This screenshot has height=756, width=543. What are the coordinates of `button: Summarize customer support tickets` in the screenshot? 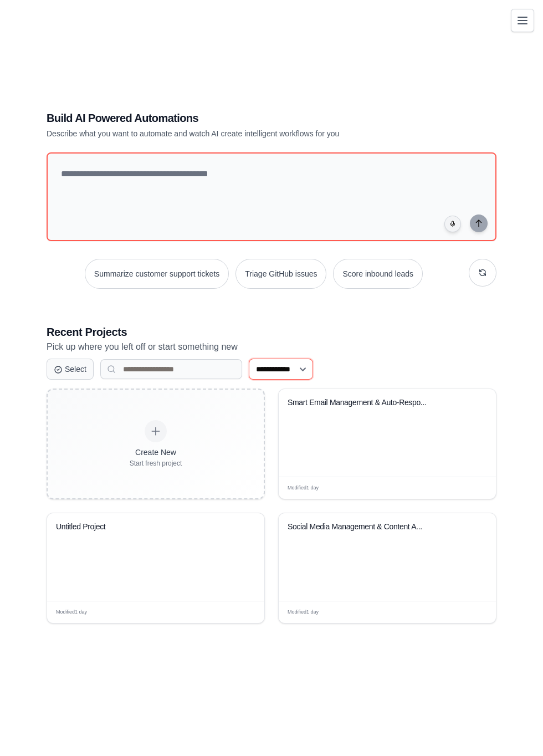 It's located at (157, 274).